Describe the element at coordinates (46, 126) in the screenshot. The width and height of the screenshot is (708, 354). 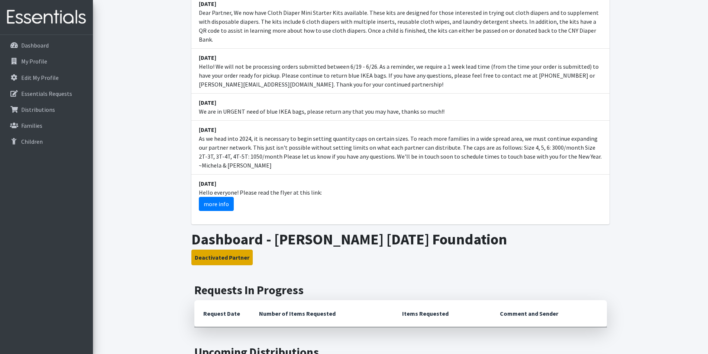
I see `a: Families` at that location.